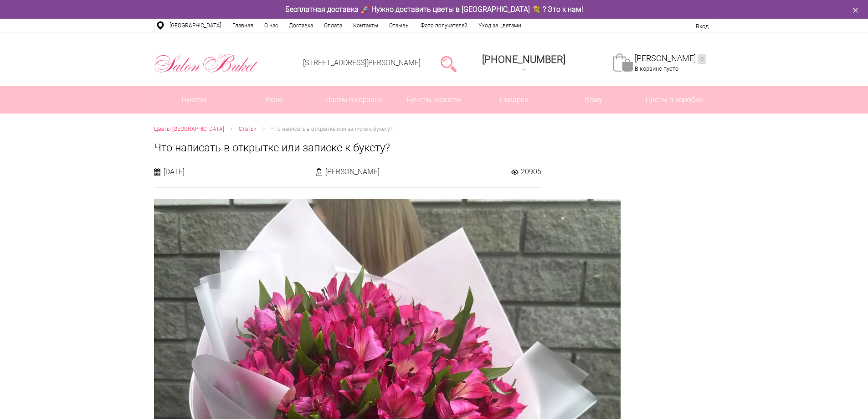 The height and width of the screenshot is (419, 868). Describe the element at coordinates (444, 26) in the screenshot. I see `a: Фото получателей` at that location.